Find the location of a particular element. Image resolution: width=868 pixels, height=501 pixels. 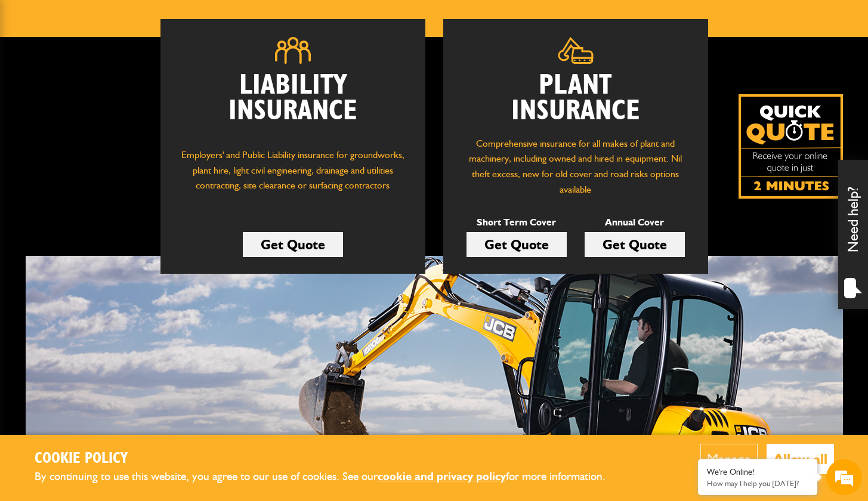

button: Manage is located at coordinates (729, 458).